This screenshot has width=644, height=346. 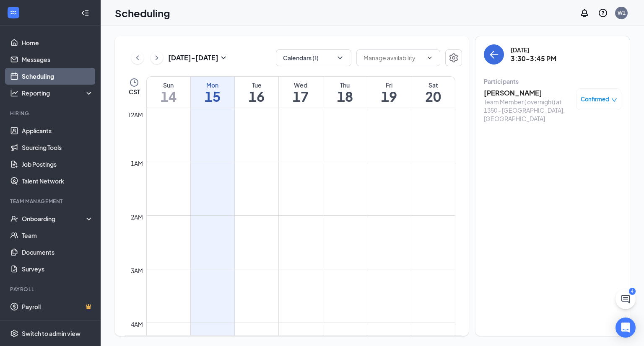 What do you see at coordinates (584, 13) in the screenshot?
I see `svg: Notifications` at bounding box center [584, 13].